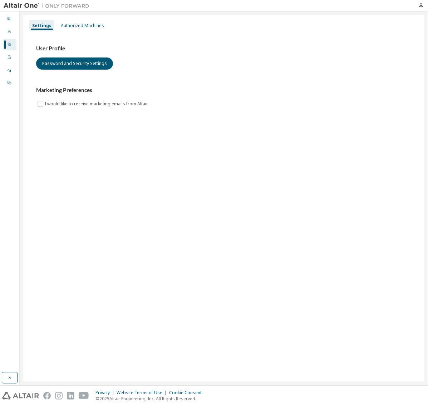 The image size is (428, 406). I want to click on h3: Marketing Preferences, so click(224, 90).